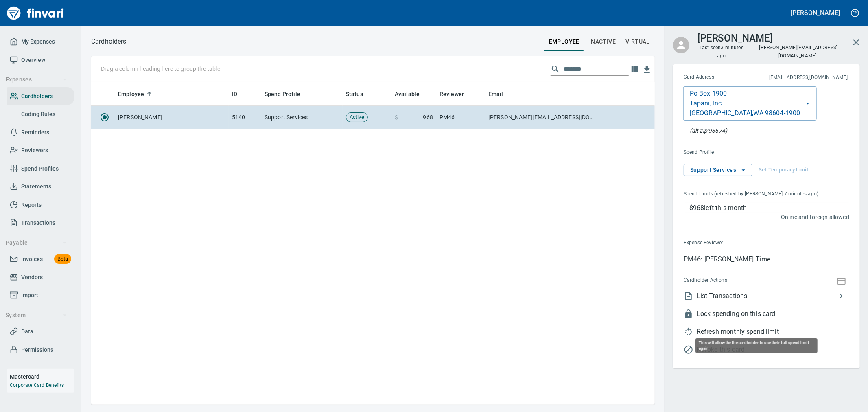 The image size is (868, 412). Describe the element at coordinates (108, 41) in the screenshot. I see `nav: breadcrumb` at that location.